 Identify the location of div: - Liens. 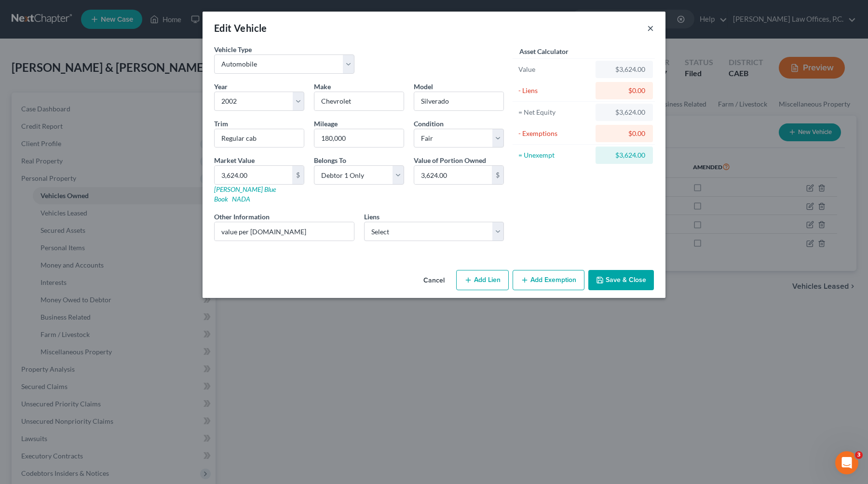
(555, 91).